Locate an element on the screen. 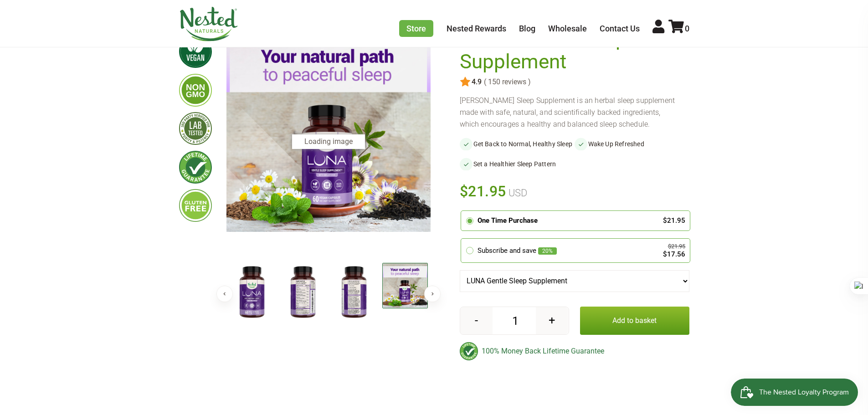 The width and height of the screenshot is (868, 415). h1: LUNA Gentle Sleep Supplement is located at coordinates (573, 50).